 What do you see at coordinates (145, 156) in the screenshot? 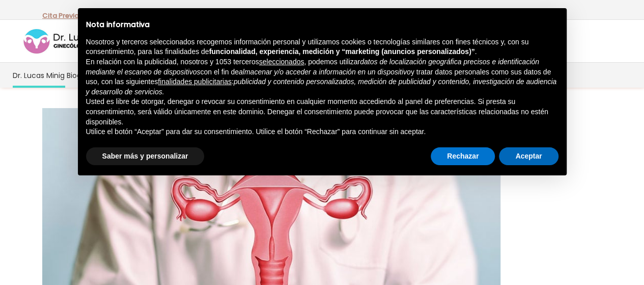
I see `button: Saber más y personalizar` at bounding box center [145, 156].